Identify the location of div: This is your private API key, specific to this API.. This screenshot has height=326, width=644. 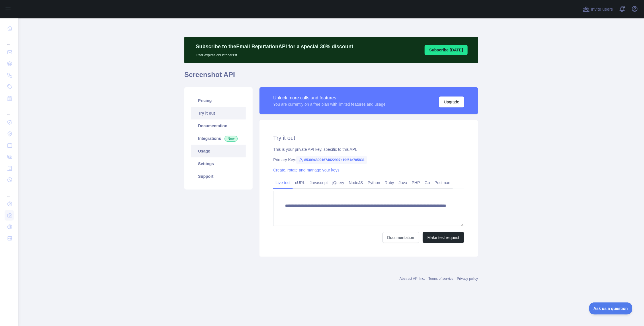
(369, 150).